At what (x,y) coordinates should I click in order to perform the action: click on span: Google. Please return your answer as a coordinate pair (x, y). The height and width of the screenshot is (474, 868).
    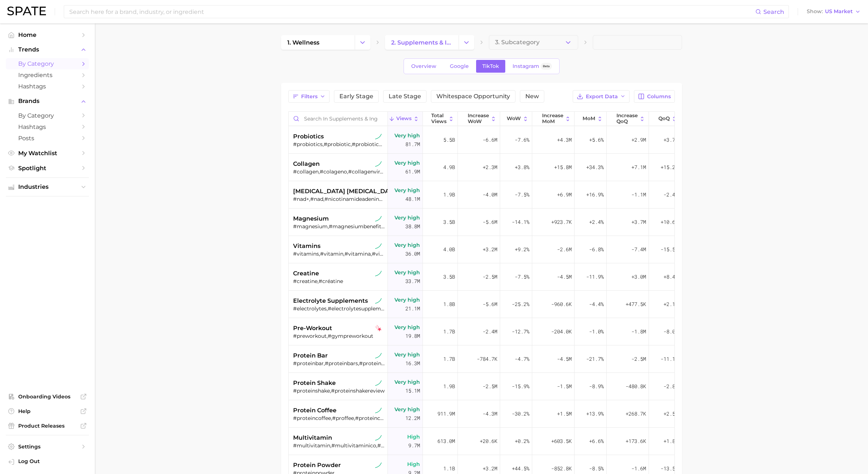
    Looking at the image, I should click on (459, 66).